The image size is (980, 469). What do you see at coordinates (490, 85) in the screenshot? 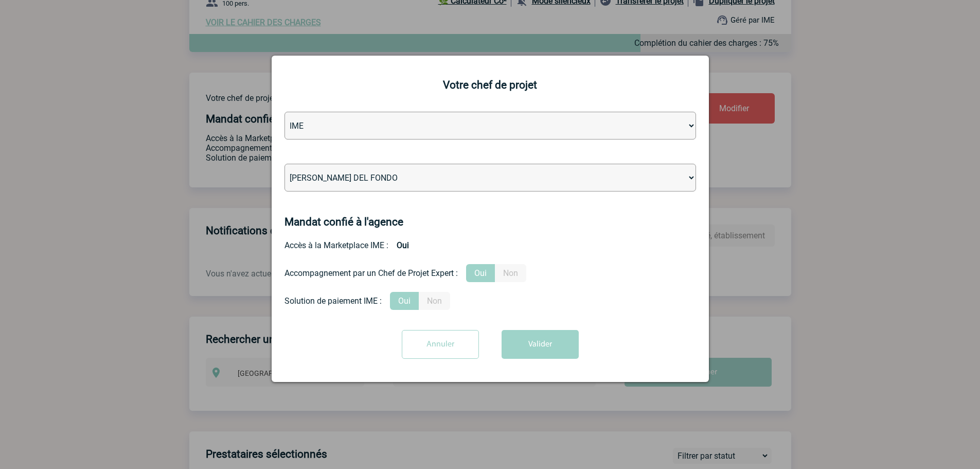
I see `h2: Votre chef de projet` at bounding box center [490, 85].